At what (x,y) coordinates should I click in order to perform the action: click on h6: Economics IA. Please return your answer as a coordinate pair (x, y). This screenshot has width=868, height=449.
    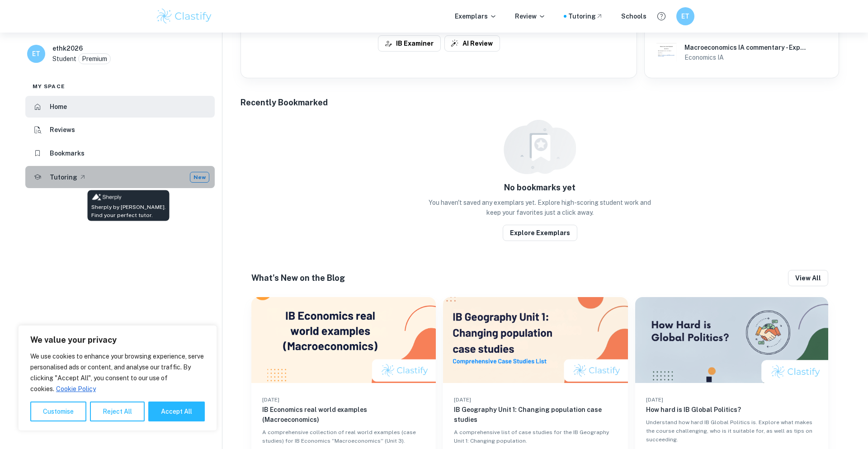
    Looking at the image, I should click on (746, 57).